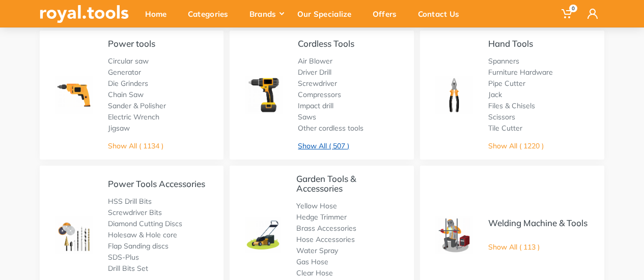  I want to click on a: Show All ( 1220 ), so click(516, 146).